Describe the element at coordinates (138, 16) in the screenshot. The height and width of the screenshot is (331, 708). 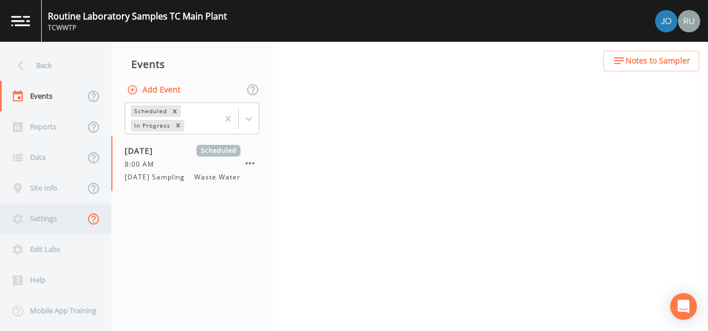
I see `div: Routine Laboratory Samples TC Main Plant` at that location.